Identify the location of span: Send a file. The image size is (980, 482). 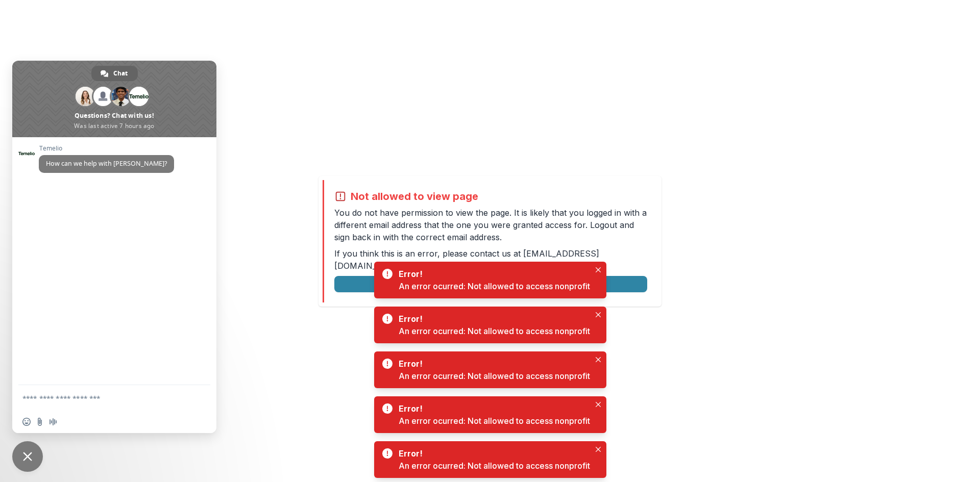
(40, 421).